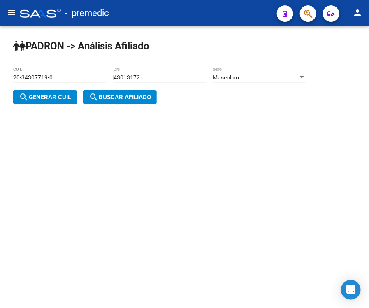  What do you see at coordinates (87, 13) in the screenshot?
I see `span: - premedic` at bounding box center [87, 13].